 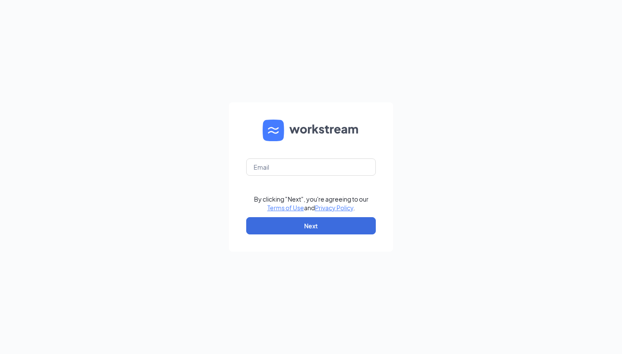 I want to click on a: Privacy Policy, so click(x=334, y=208).